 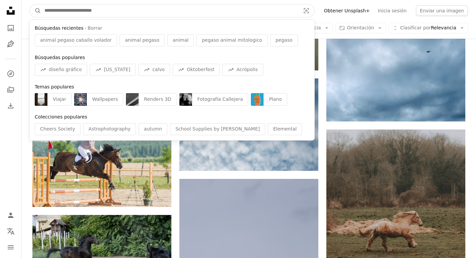 What do you see at coordinates (347, 11) in the screenshot?
I see `a: Obtener Unsplash+` at bounding box center [347, 11].